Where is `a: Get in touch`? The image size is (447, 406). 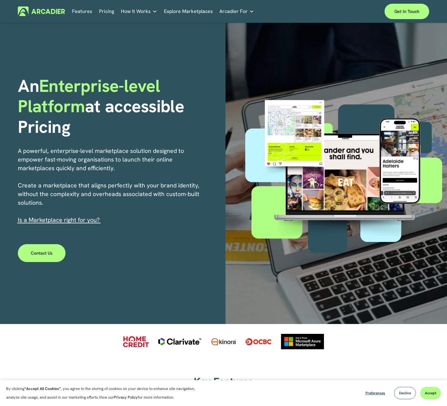 a: Get in touch is located at coordinates (407, 11).